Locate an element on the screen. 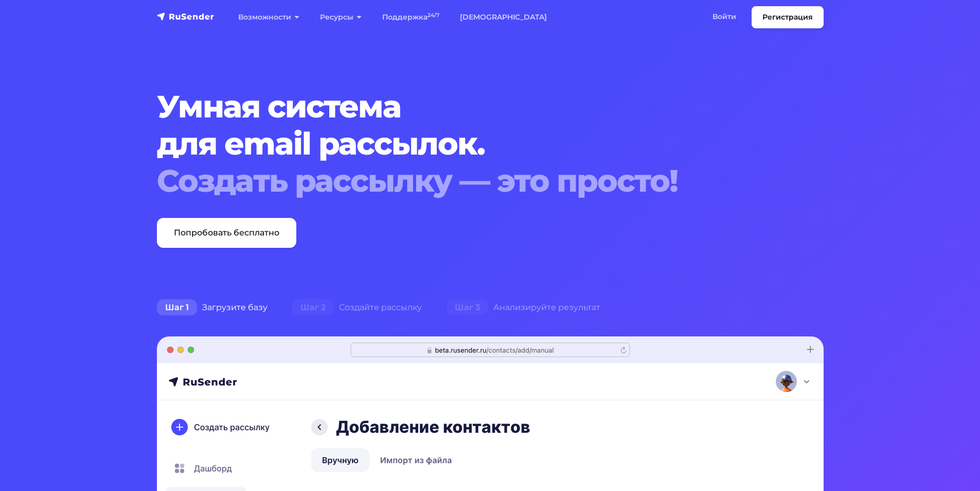  a: Возможности is located at coordinates (269, 17).